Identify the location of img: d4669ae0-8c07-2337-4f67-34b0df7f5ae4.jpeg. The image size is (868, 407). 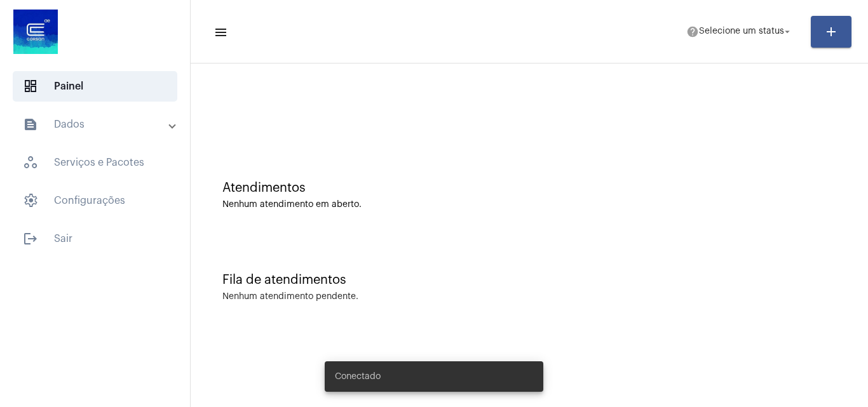
(36, 31).